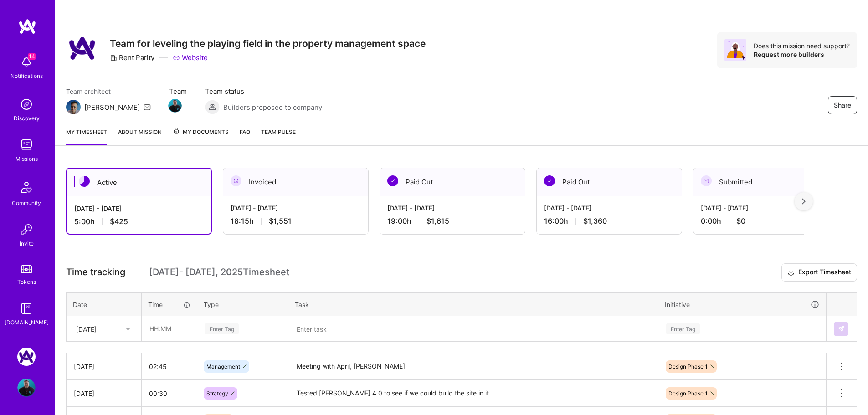  Describe the element at coordinates (245, 136) in the screenshot. I see `a: FAQ` at that location.